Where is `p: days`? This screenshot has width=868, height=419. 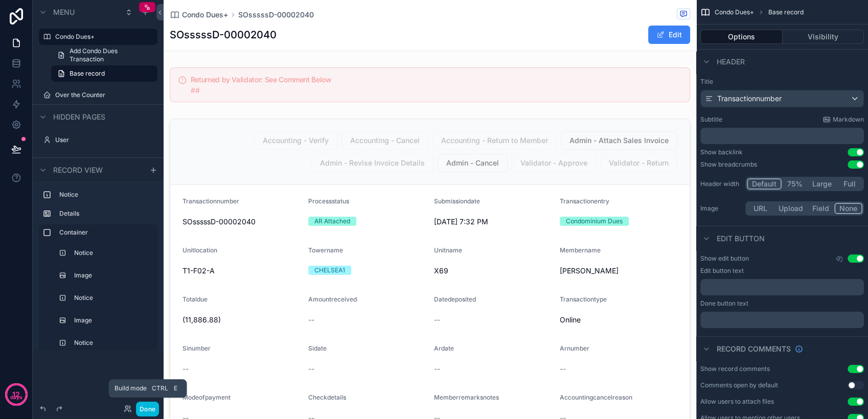
p: days is located at coordinates (17, 398).